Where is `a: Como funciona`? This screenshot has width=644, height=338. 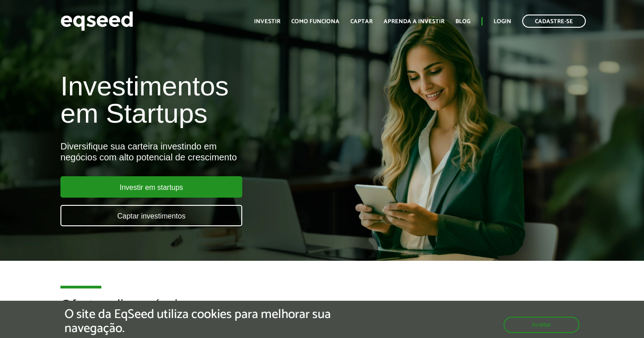 a: Como funciona is located at coordinates (316, 21).